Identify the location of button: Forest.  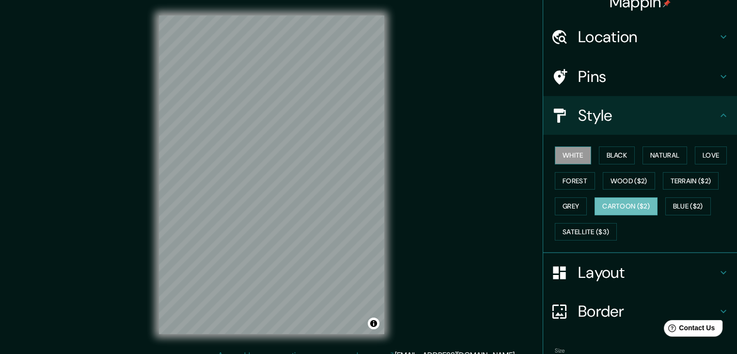
(574, 181).